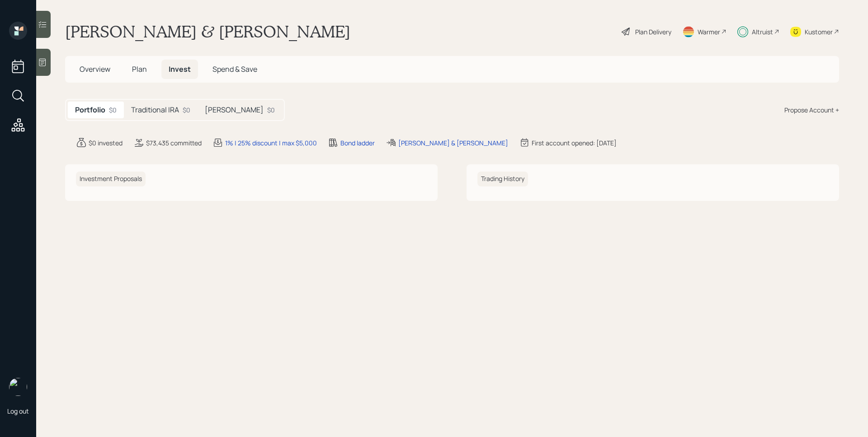 The height and width of the screenshot is (437, 868). What do you see at coordinates (95, 69) in the screenshot?
I see `span: Overview` at bounding box center [95, 69].